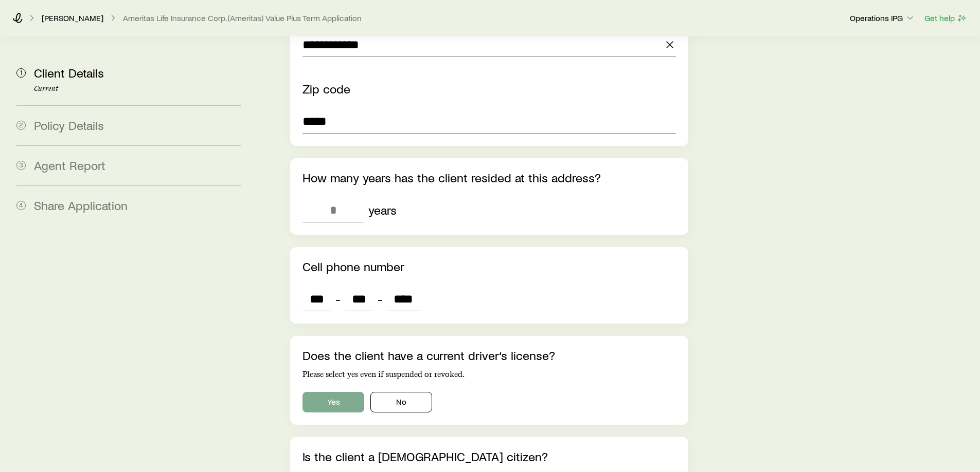 This screenshot has width=980, height=472. Describe the element at coordinates (21, 125) in the screenshot. I see `span: 2` at that location.